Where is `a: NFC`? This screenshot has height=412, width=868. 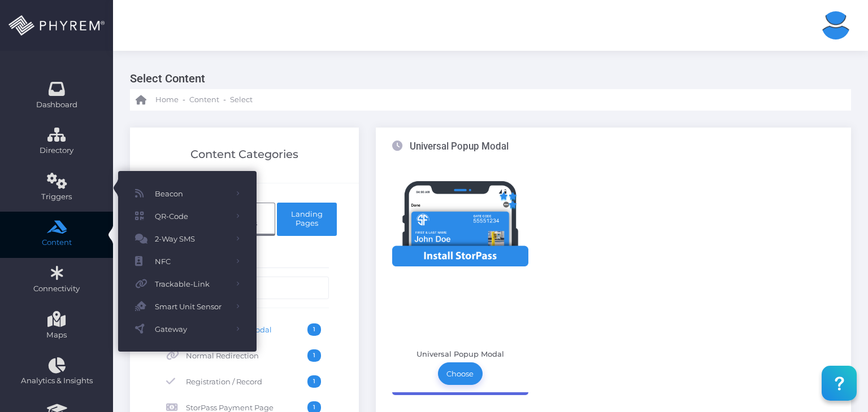
a: NFC is located at coordinates (187, 262).